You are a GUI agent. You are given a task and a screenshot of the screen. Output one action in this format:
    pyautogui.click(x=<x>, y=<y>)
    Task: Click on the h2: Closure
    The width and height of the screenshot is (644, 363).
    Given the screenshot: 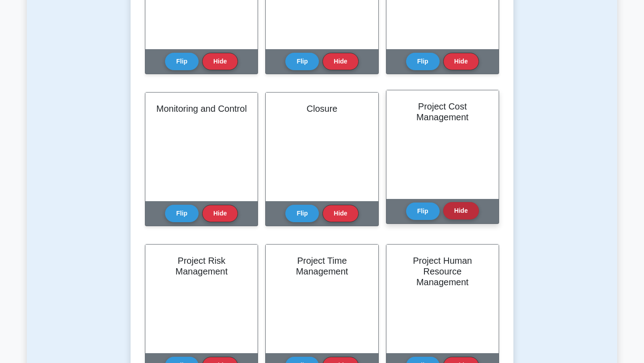 What is the action you would take?
    pyautogui.click(x=321, y=109)
    